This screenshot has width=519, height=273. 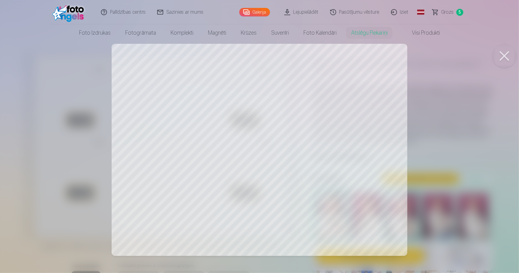 What do you see at coordinates (140, 33) in the screenshot?
I see `a: Fotogrāmata` at bounding box center [140, 33].